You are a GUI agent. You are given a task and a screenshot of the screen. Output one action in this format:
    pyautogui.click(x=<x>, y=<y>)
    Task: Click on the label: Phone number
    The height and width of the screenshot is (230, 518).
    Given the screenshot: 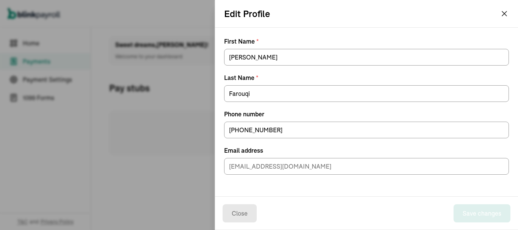 What is the action you would take?
    pyautogui.click(x=367, y=114)
    